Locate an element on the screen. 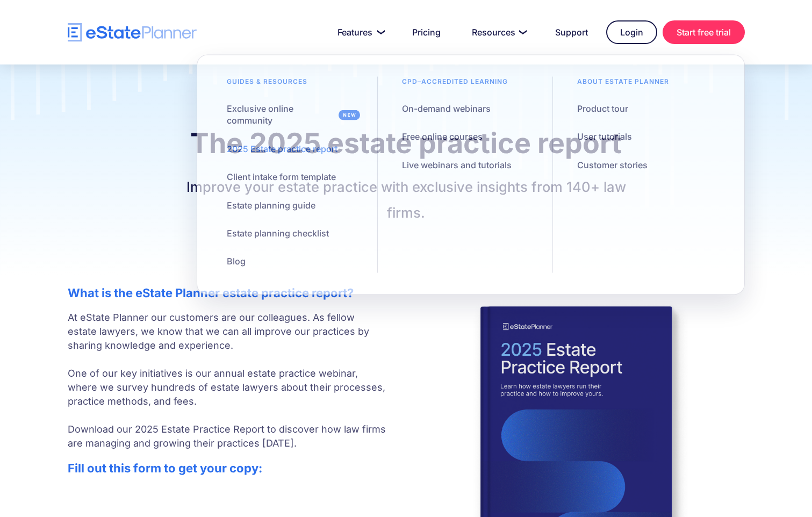 This screenshot has height=517, width=812. a: Resources is located at coordinates (498, 32).